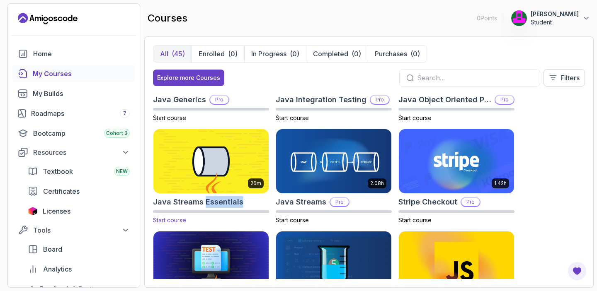  What do you see at coordinates (74, 133) in the screenshot?
I see `a: bootcamp` at bounding box center [74, 133].